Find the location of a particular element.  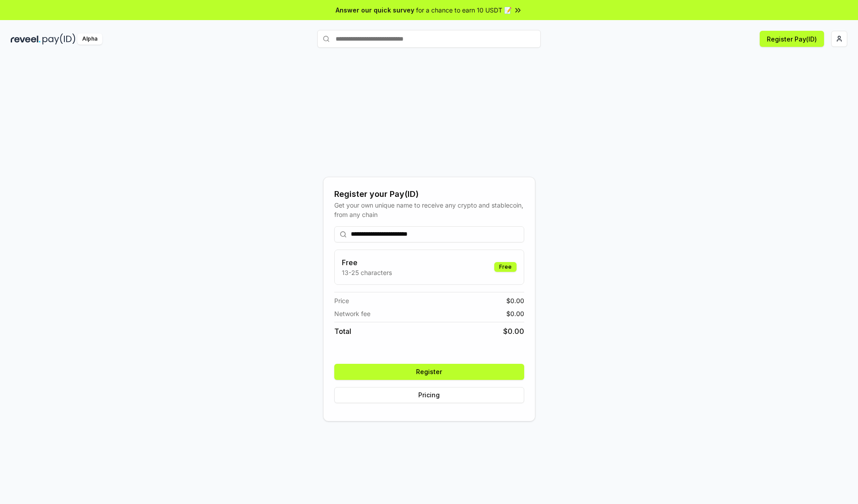

h3: Free is located at coordinates (367, 263).